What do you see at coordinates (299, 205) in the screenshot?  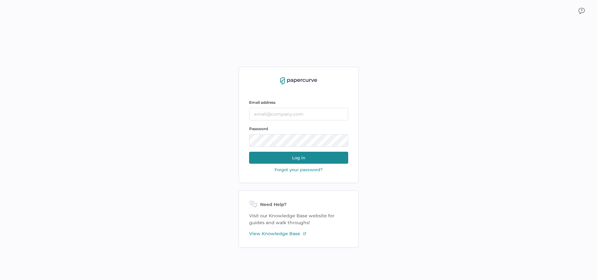 I see `div: Need Help?` at bounding box center [299, 205].